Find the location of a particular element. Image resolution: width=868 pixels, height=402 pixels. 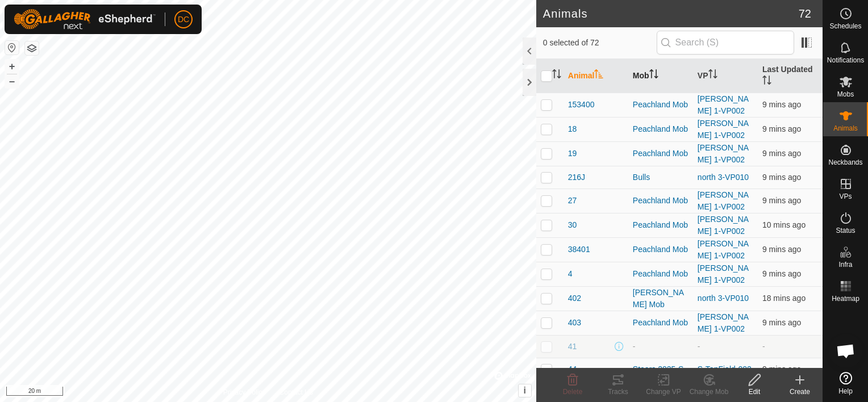

a: Contact Us is located at coordinates (296, 393).